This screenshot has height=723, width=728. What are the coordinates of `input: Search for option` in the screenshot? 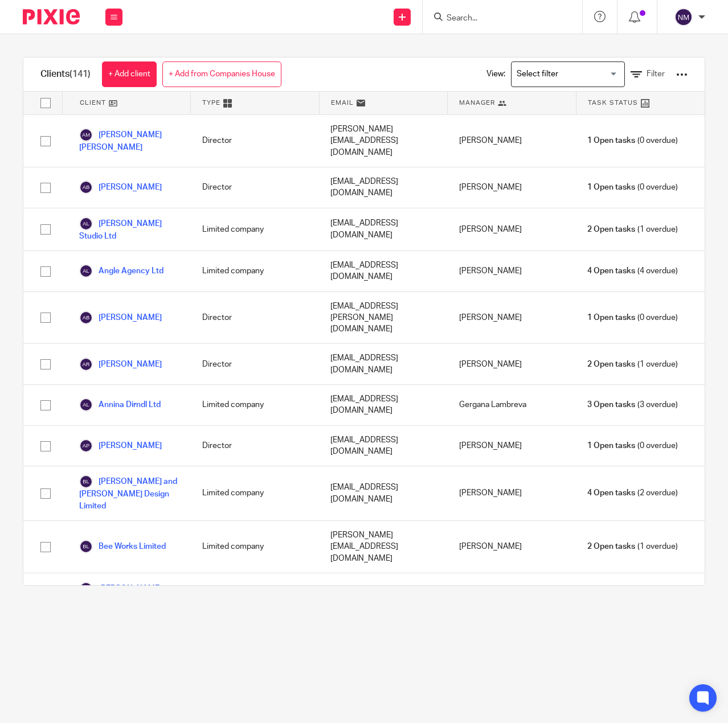 It's located at (565, 74).